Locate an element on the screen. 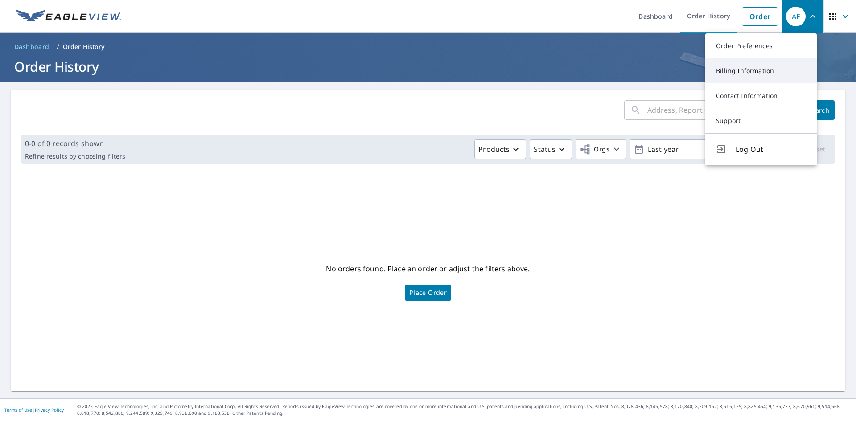 This screenshot has width=856, height=421. a: Dashboard is located at coordinates (32, 47).